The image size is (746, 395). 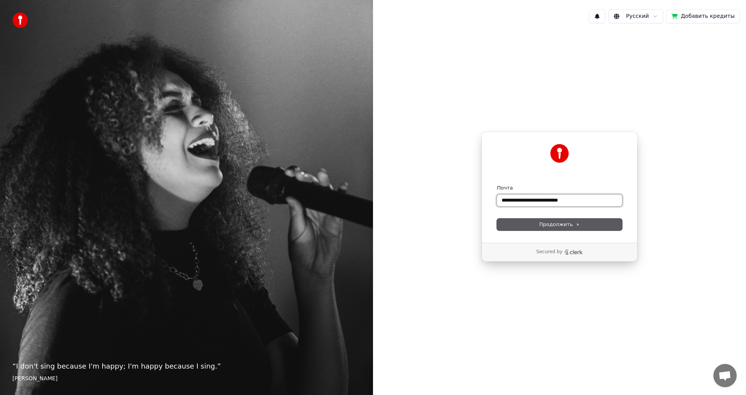 I want to click on a: Clerk logo, so click(x=573, y=252).